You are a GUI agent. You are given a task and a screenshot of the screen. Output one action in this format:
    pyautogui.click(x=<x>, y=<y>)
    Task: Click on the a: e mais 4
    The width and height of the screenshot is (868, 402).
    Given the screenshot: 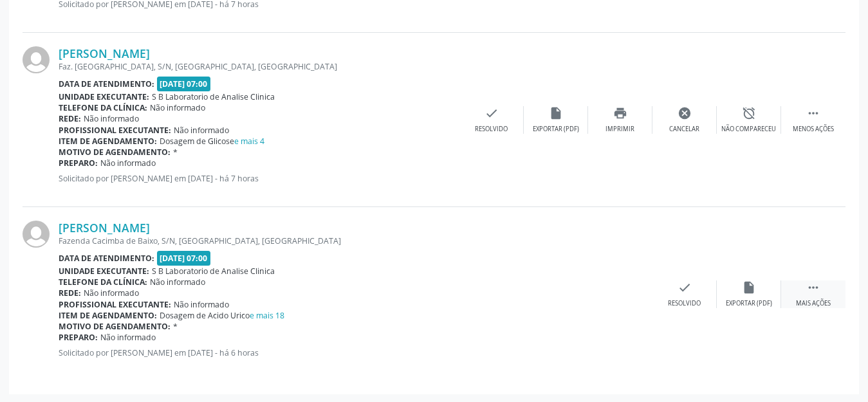 What is the action you would take?
    pyautogui.click(x=249, y=141)
    